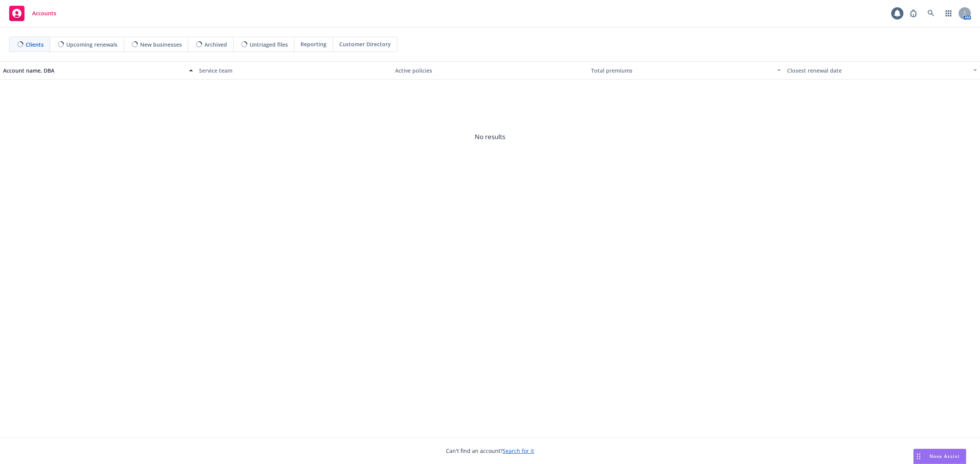 The height and width of the screenshot is (464, 980). Describe the element at coordinates (490, 450) in the screenshot. I see `span: Can't find an account?` at that location.